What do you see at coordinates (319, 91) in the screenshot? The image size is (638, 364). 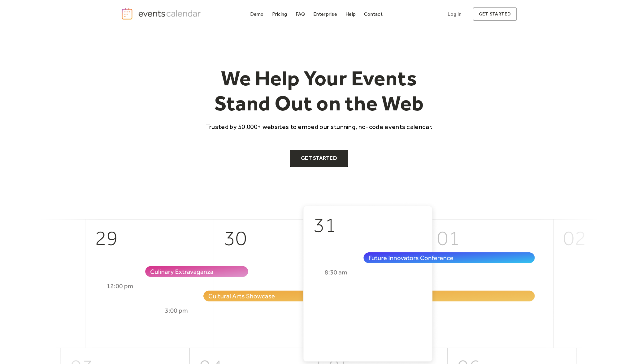 I see `h1: We Help Your Events Stand Out on the Web` at bounding box center [319, 91].